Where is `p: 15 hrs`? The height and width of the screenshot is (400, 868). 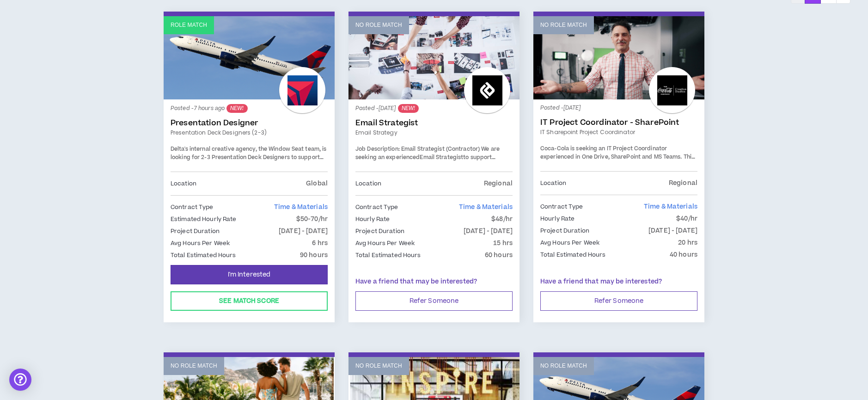
p: 15 hrs is located at coordinates (503, 243).